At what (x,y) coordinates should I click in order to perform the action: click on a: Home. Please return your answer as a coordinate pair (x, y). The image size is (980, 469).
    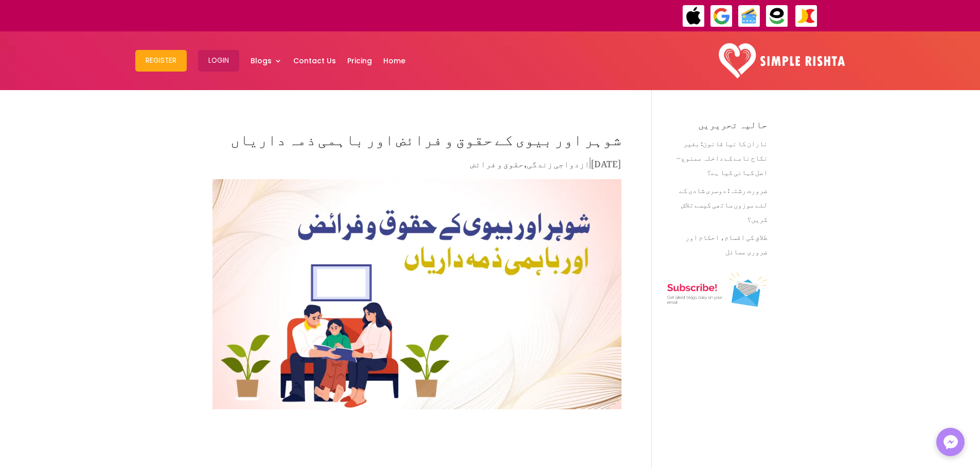
    Looking at the image, I should click on (394, 61).